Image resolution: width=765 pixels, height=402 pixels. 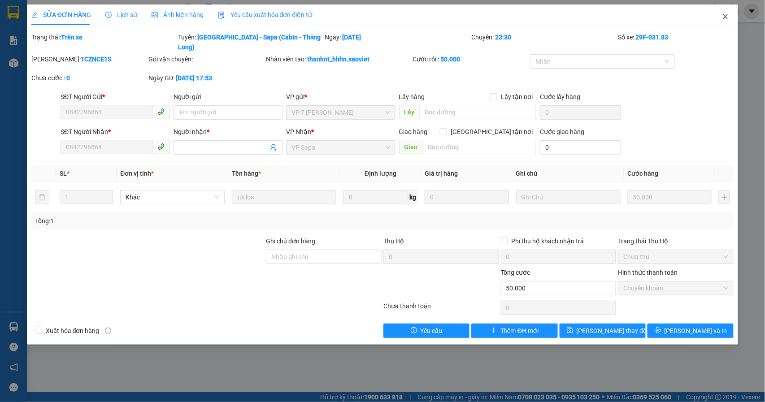 I want to click on button: Close, so click(x=725, y=17).